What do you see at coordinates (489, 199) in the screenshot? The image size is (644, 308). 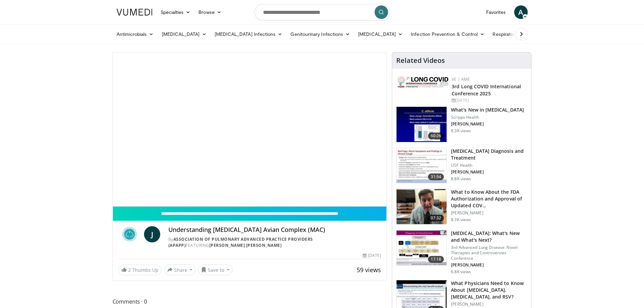 I see `h3: What to Know About the FDA Authorization and Approval of Updated COV…` at bounding box center [489, 199].